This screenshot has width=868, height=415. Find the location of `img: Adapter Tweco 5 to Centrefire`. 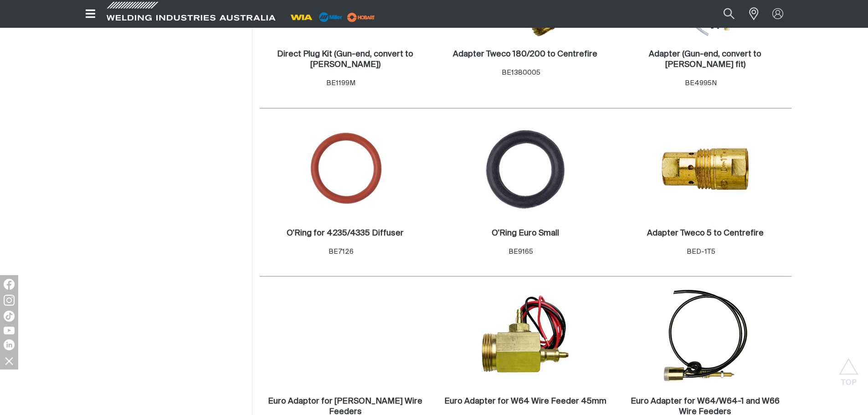

img: Adapter Tweco 5 to Centrefire is located at coordinates (705, 169).